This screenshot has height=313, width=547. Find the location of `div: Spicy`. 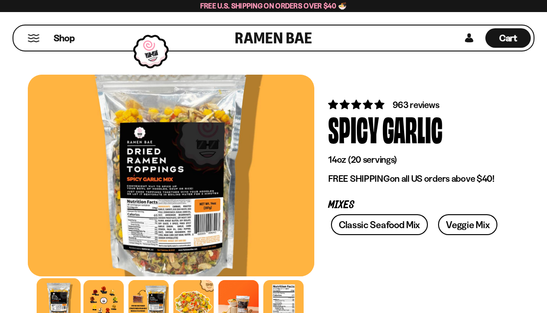

div: Spicy is located at coordinates (353, 128).